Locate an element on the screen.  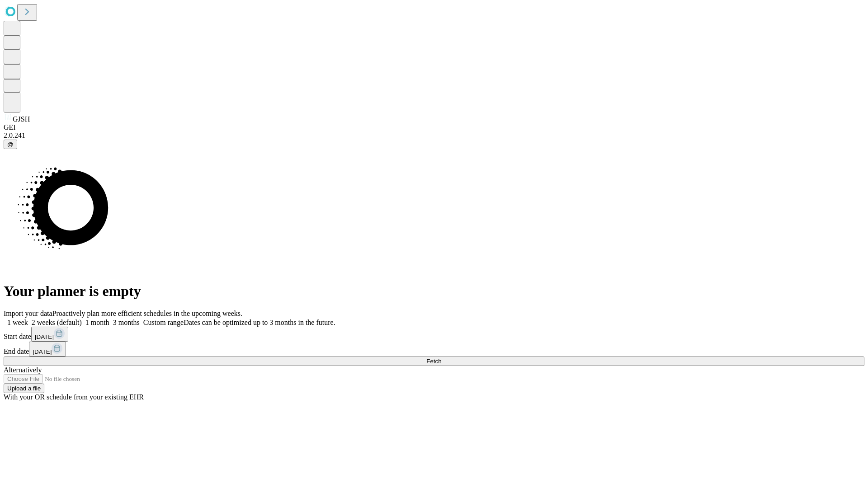
div: End date is located at coordinates (434, 349).